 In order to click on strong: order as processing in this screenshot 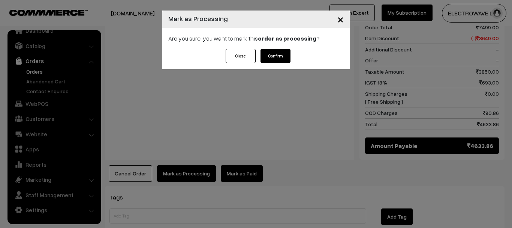, I will do `click(287, 38)`.